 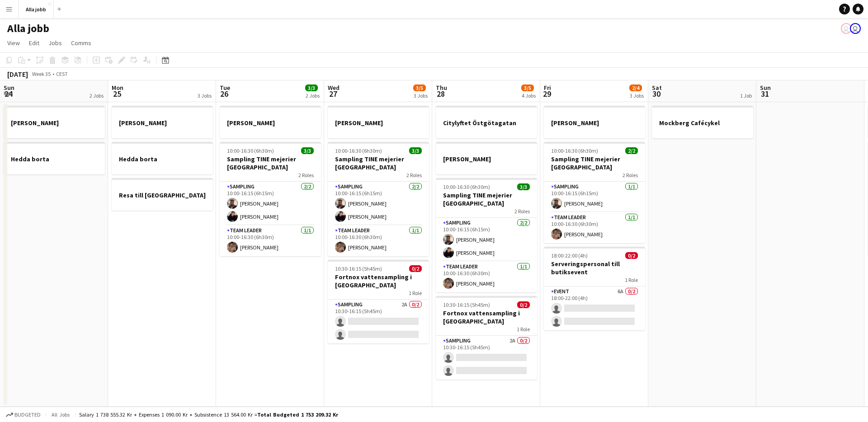 What do you see at coordinates (28, 415) in the screenshot?
I see `span: Budgeted` at bounding box center [28, 415].